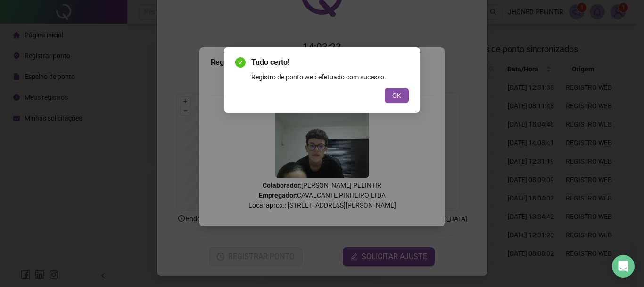  Describe the element at coordinates (330, 63) in the screenshot. I see `span: Tudo certo!` at that location.